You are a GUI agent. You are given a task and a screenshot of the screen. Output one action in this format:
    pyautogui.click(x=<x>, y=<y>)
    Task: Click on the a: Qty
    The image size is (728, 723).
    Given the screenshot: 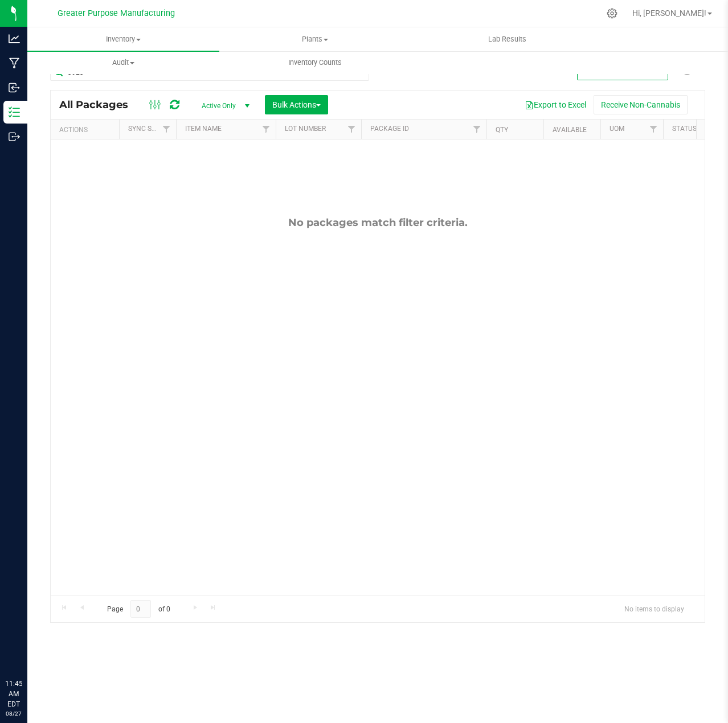 What is the action you would take?
    pyautogui.click(x=502, y=130)
    